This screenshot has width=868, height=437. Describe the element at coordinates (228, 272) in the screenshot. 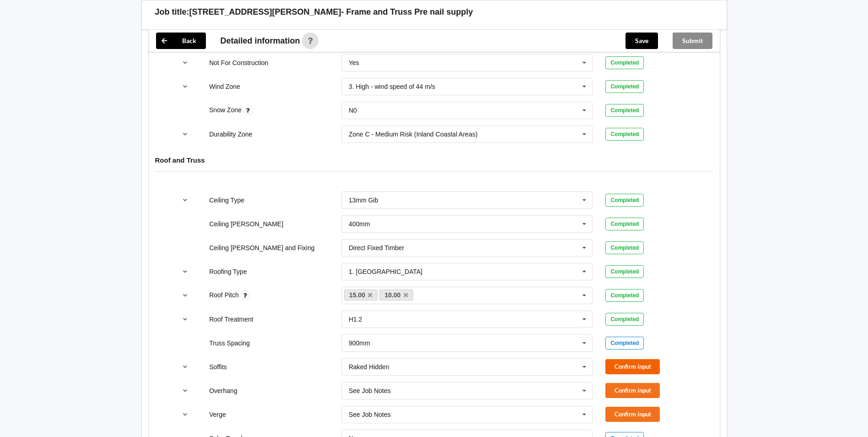

I see `label: Roofing Type` at that location.